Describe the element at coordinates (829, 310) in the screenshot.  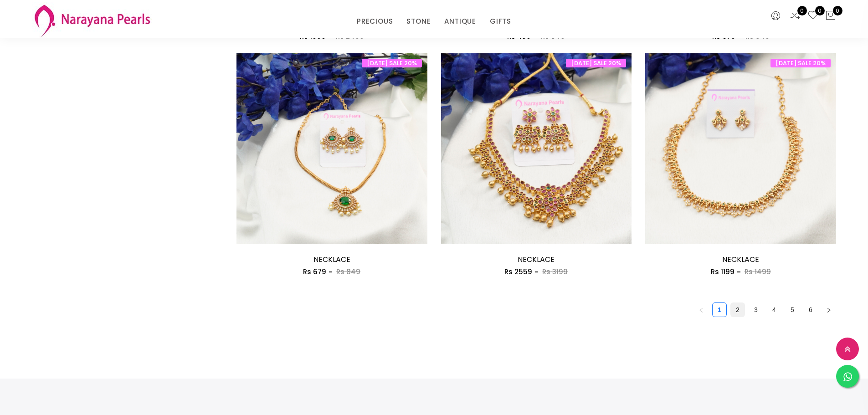
I see `button: right` at that location.